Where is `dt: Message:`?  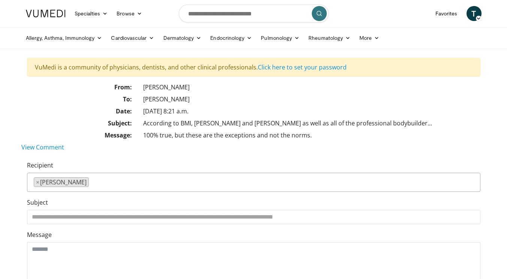
dt: Message: is located at coordinates (79, 136).